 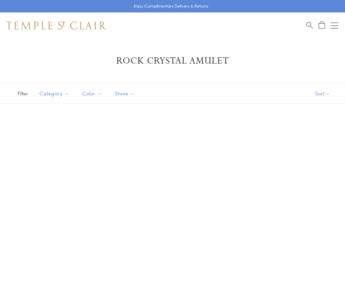 I want to click on a: Search, so click(x=309, y=25).